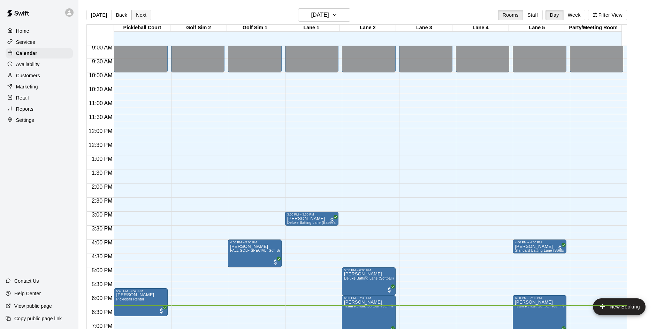 The width and height of the screenshot is (664, 329). I want to click on p: Customers, so click(28, 76).